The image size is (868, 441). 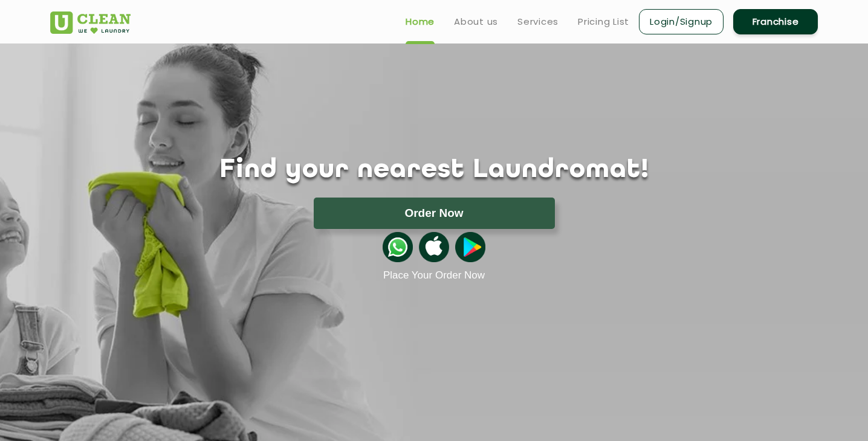 I want to click on a: Services, so click(x=538, y=22).